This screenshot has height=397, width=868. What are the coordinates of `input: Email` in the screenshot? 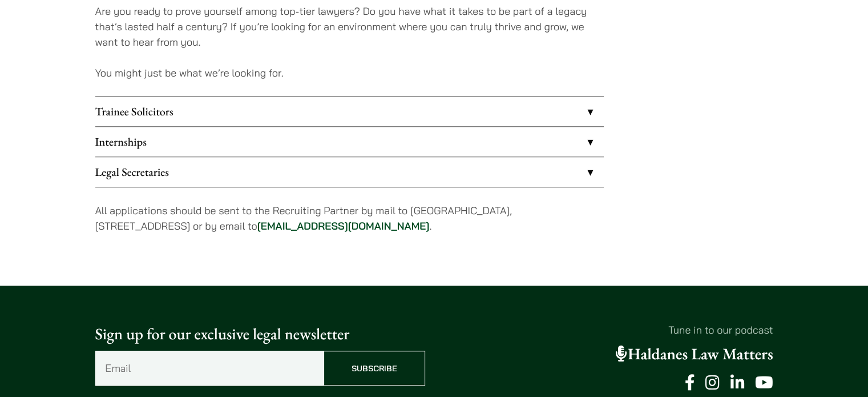 It's located at (210, 368).